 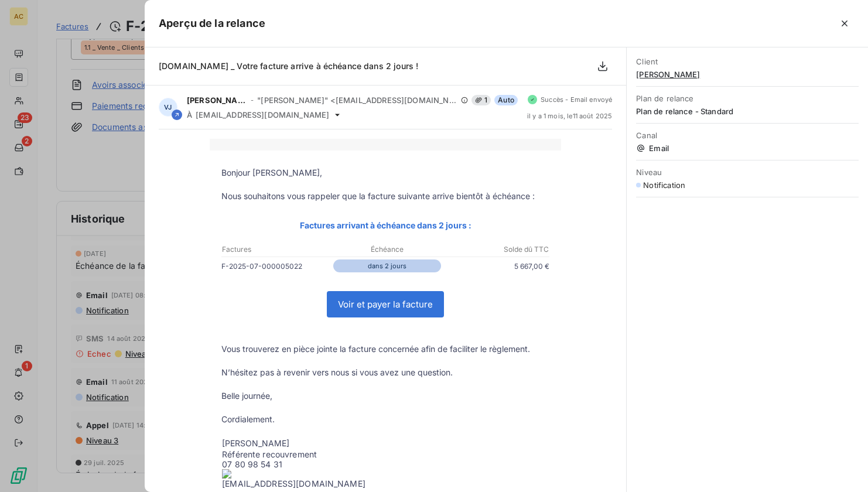 I want to click on span: Email, so click(x=747, y=148).